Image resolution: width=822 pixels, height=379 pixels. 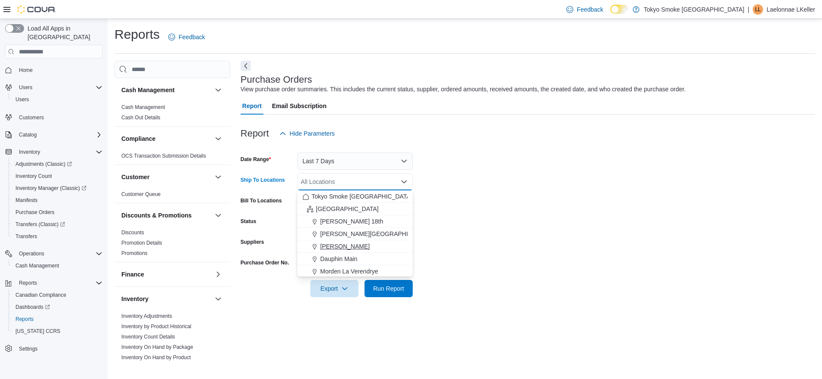 I want to click on button: Run Report, so click(x=389, y=288).